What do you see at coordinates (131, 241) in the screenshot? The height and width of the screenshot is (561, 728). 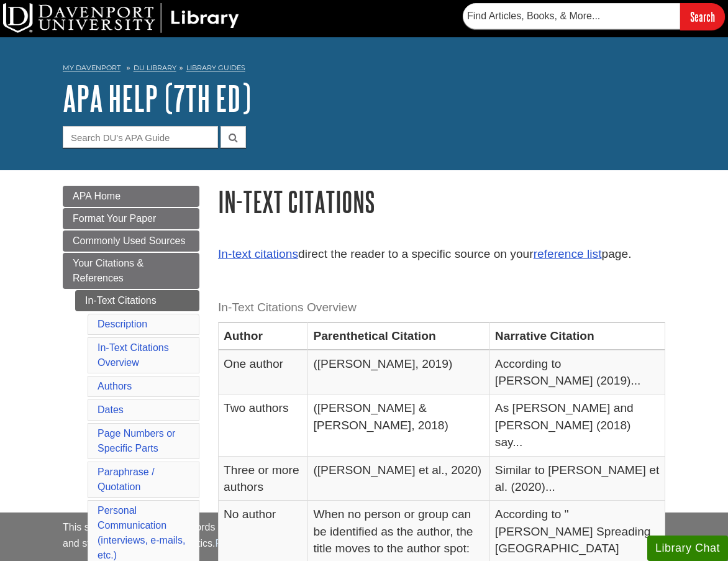 I see `a: Commonly Used Sources` at bounding box center [131, 241].